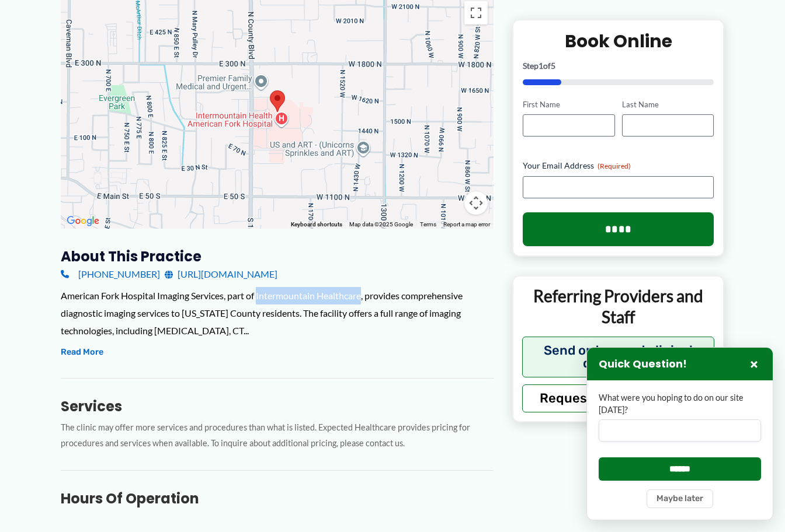 The height and width of the screenshot is (532, 785). I want to click on button: Send orders and clinical documents, so click(618, 357).